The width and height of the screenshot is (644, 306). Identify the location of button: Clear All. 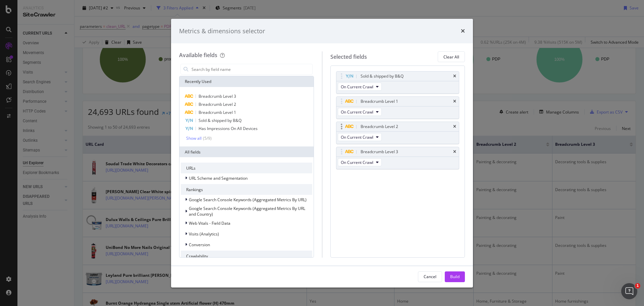
(451, 57).